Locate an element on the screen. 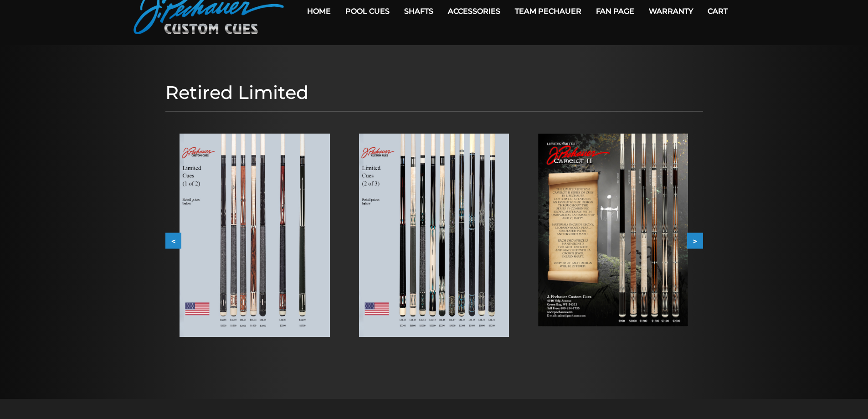  h1: Retired Limited is located at coordinates (434, 93).